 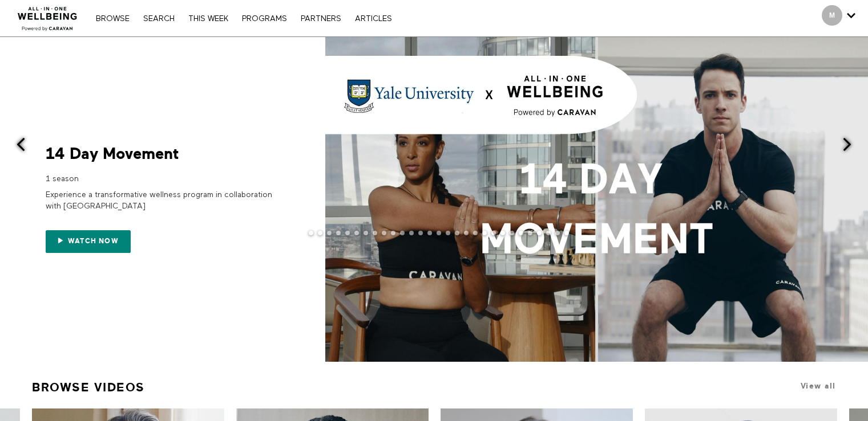 I want to click on nav: Primary, so click(x=244, y=18).